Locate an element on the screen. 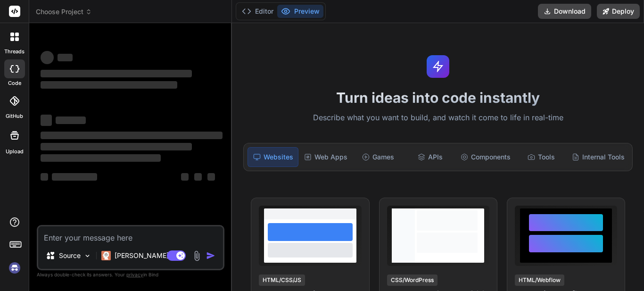 The width and height of the screenshot is (644, 291). div: Internal Tools is located at coordinates (599, 157).